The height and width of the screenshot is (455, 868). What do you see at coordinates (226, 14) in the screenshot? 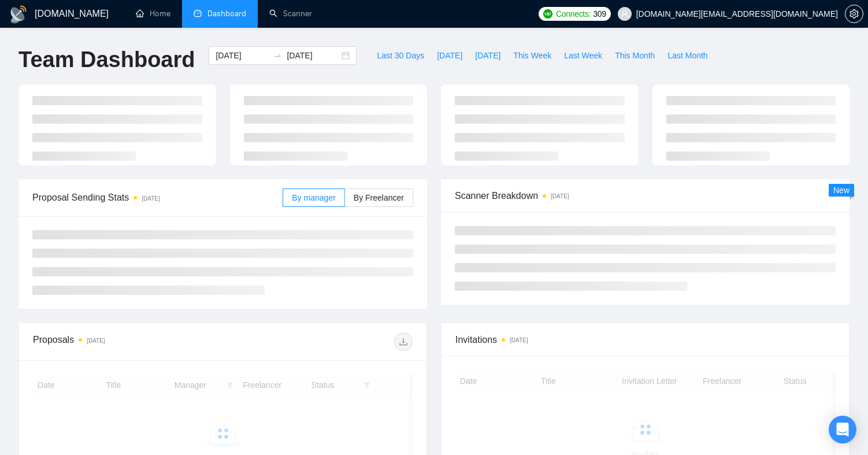
I see `span: Dashboard` at bounding box center [226, 14].